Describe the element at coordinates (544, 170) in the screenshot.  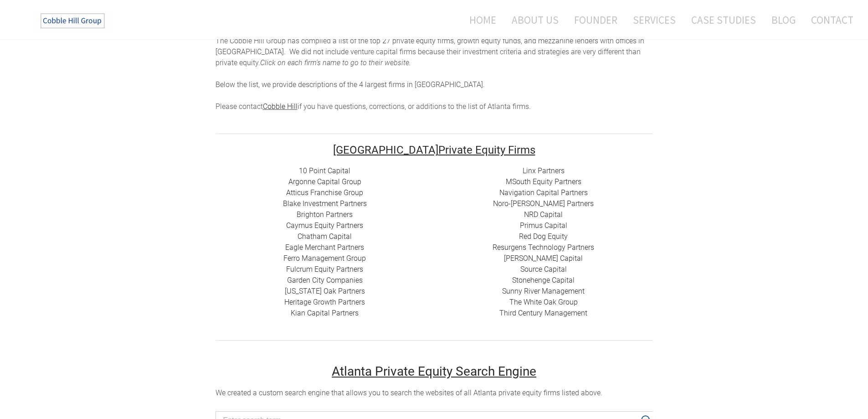
I see `a: Linx Partners` at that location.